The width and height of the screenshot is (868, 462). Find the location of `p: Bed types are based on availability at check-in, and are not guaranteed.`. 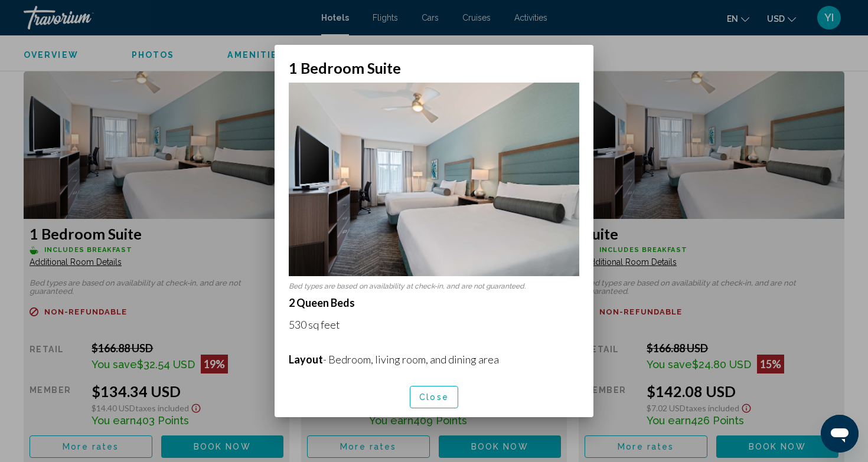

p: Bed types are based on availability at check-in, and are not guaranteed. is located at coordinates (434, 286).